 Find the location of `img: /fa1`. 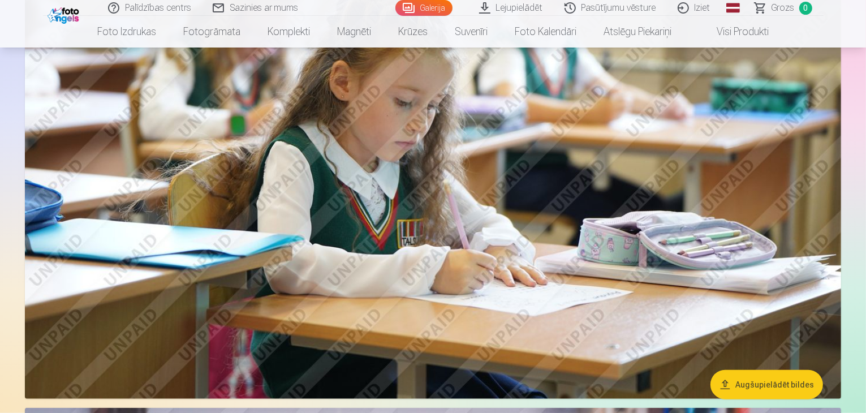

img: /fa1 is located at coordinates (65, 14).